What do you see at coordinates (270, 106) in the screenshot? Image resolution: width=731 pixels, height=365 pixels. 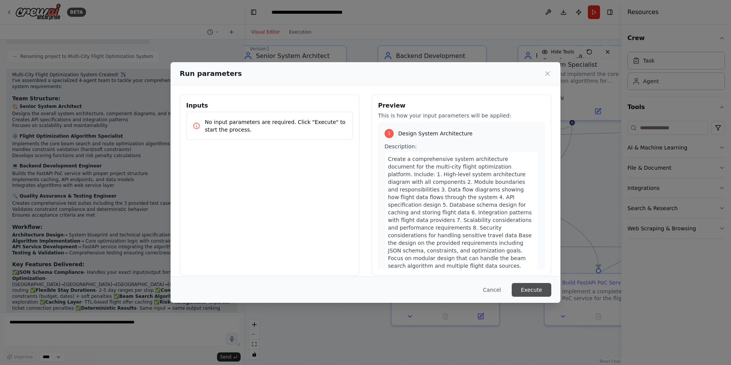 I see `h3: Inputs` at bounding box center [270, 106].